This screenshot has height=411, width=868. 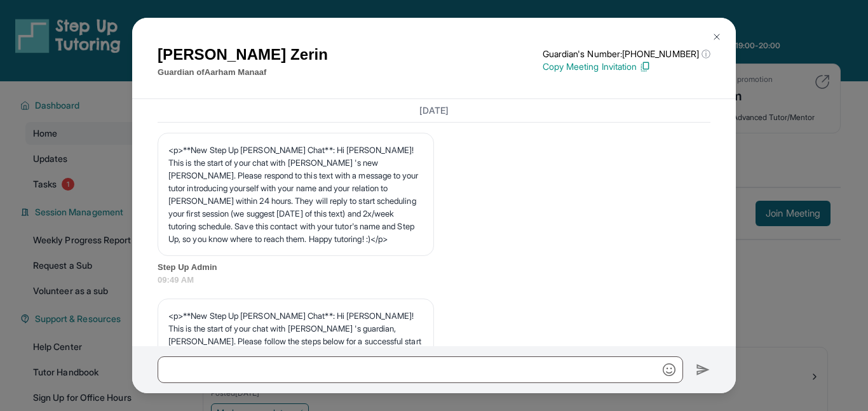 I want to click on span: 09:49 AM, so click(x=434, y=280).